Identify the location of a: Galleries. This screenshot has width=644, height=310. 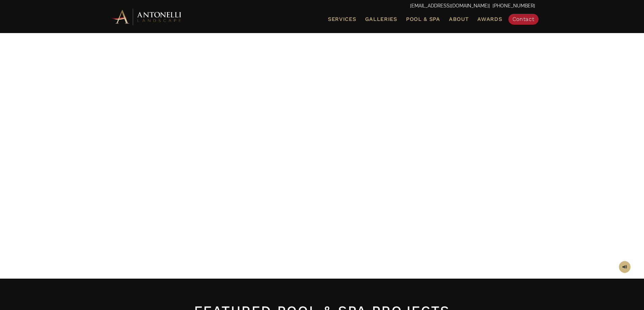
(381, 19).